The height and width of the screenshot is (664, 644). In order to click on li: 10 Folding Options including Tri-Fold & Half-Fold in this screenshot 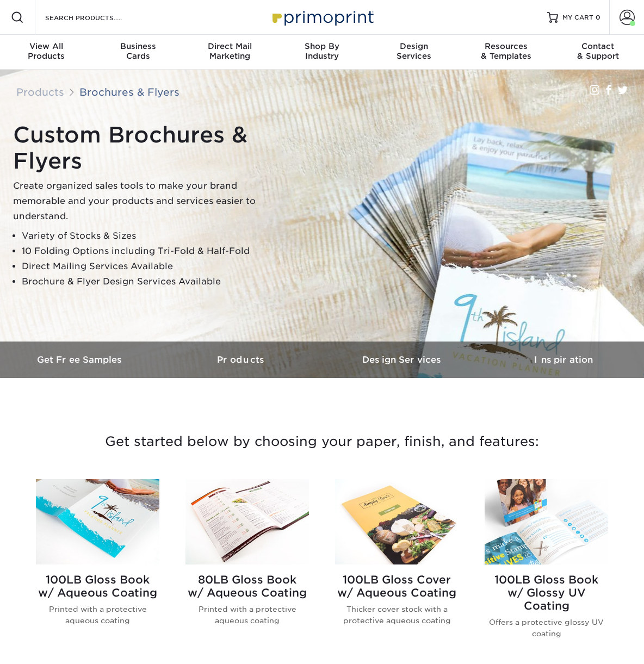, I will do `click(153, 251)`.